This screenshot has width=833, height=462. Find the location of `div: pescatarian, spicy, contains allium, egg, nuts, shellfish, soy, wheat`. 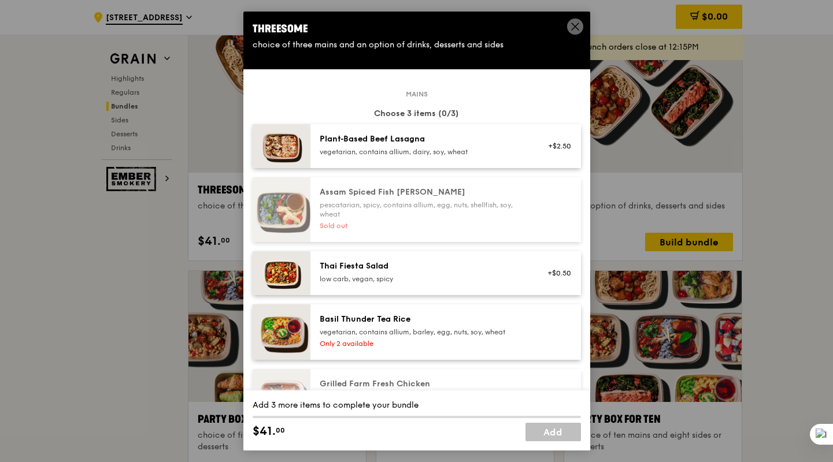

div: pescatarian, spicy, contains allium, egg, nuts, shellfish, soy, wheat is located at coordinates (423, 210).